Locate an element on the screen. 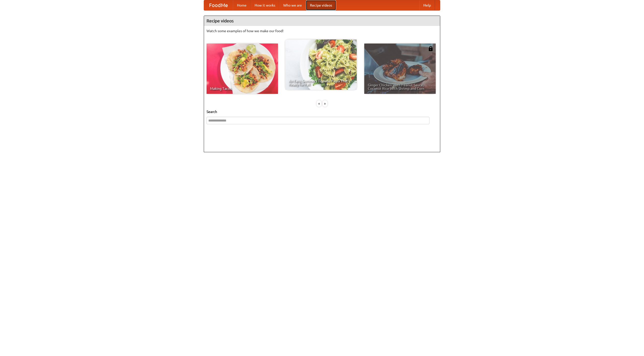 This screenshot has width=644, height=356. a: An Easy, Summery Tomato Pasta That's Ready for Fall is located at coordinates (321, 65).